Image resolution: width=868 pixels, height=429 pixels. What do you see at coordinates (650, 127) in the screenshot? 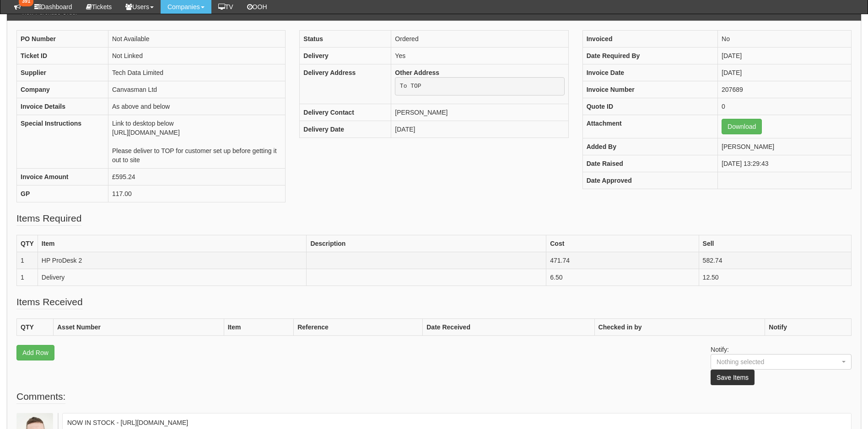
I see `th: Attachment` at bounding box center [650, 127].